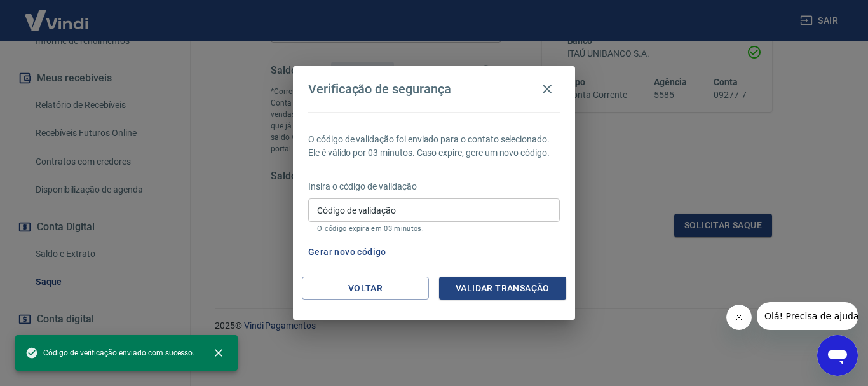  I want to click on p: O código expira em 03 minutos., so click(434, 228).